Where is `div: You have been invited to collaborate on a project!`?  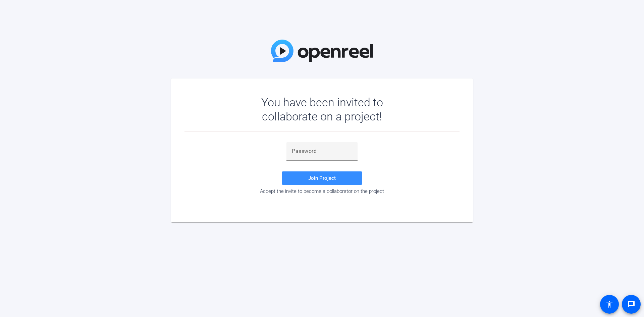 div: You have been invited to collaborate on a project! is located at coordinates (322, 109).